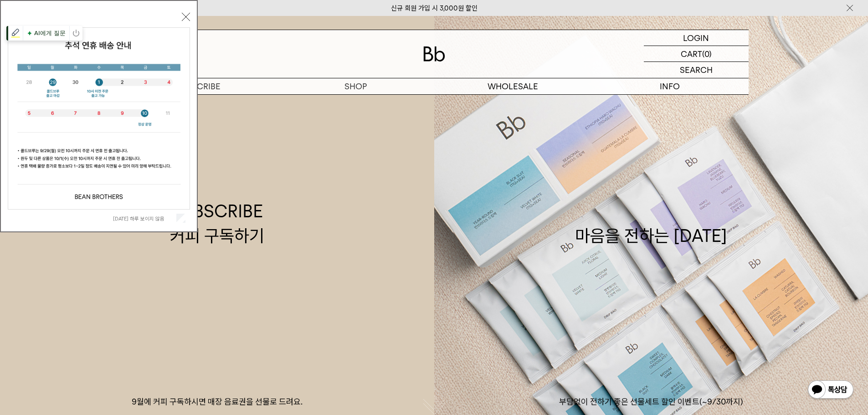  I want to click on p: CART, so click(691, 54).